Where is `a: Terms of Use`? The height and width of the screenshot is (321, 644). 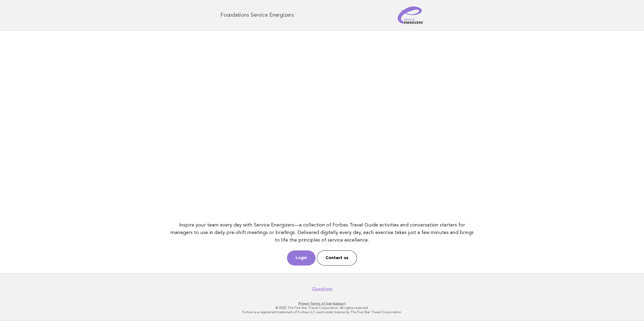
a: Terms of Use is located at coordinates (321, 303).